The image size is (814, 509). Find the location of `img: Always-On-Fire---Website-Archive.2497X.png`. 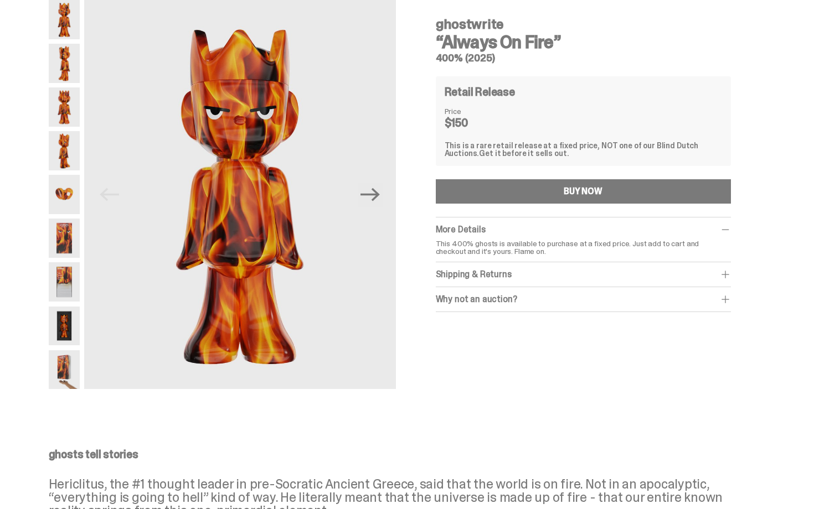

img: Always-On-Fire---Website-Archive.2497X.png is located at coordinates (64, 326).